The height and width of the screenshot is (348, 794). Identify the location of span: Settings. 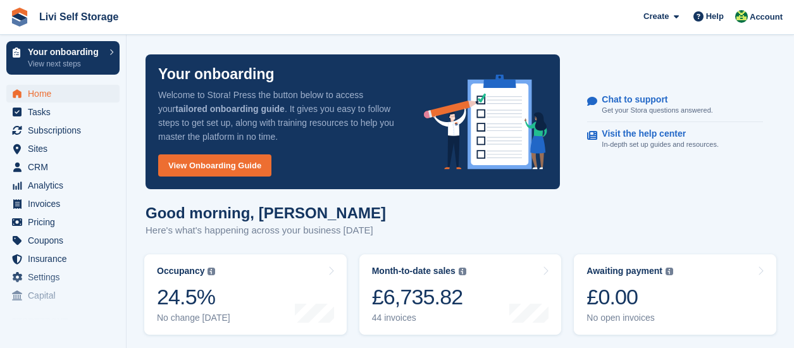
(66, 277).